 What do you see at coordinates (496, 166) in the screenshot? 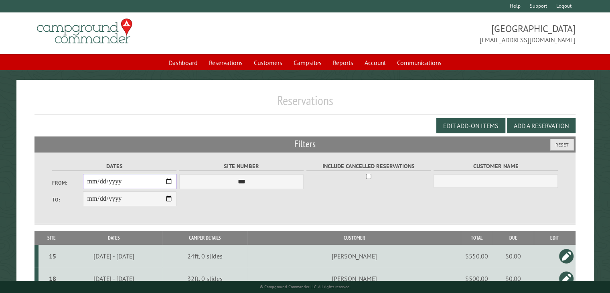
I see `label: Customer Name` at bounding box center [496, 166].